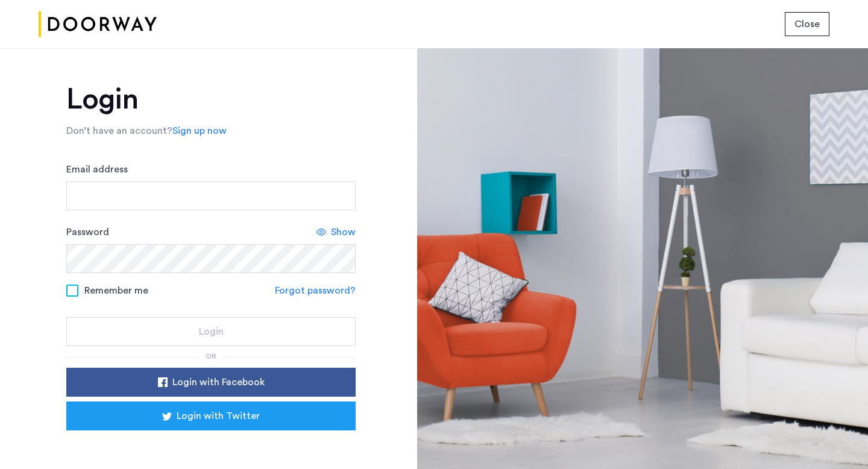 Image resolution: width=868 pixels, height=469 pixels. What do you see at coordinates (120, 131) in the screenshot?
I see `span: Don’t have an account?` at bounding box center [120, 131].